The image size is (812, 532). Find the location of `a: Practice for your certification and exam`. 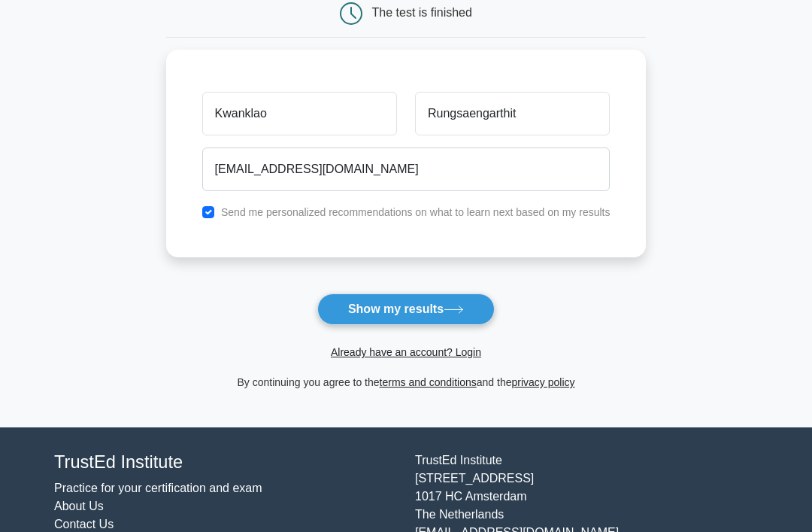

a: Practice for your certification and exam is located at coordinates (158, 487).